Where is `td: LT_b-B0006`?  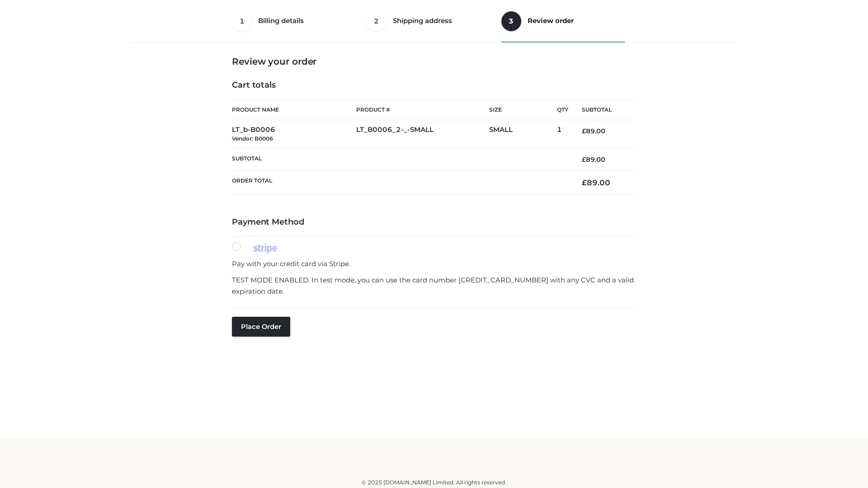
td: LT_b-B0006 is located at coordinates (294, 134).